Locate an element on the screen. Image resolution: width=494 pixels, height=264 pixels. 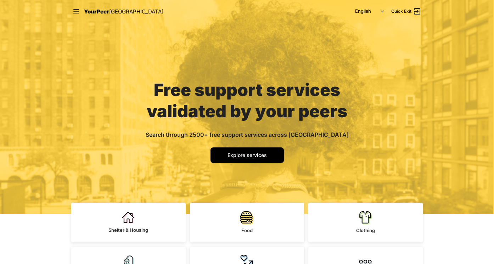
a: Food is located at coordinates (247, 223).